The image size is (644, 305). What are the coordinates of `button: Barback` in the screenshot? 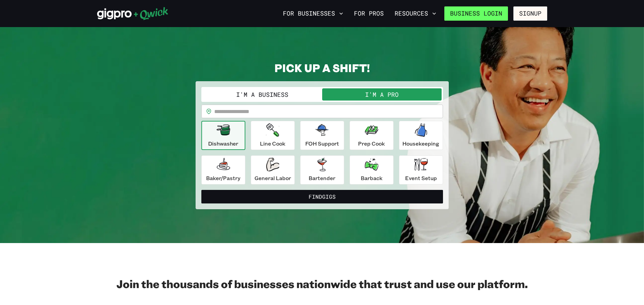 It's located at (372, 170).